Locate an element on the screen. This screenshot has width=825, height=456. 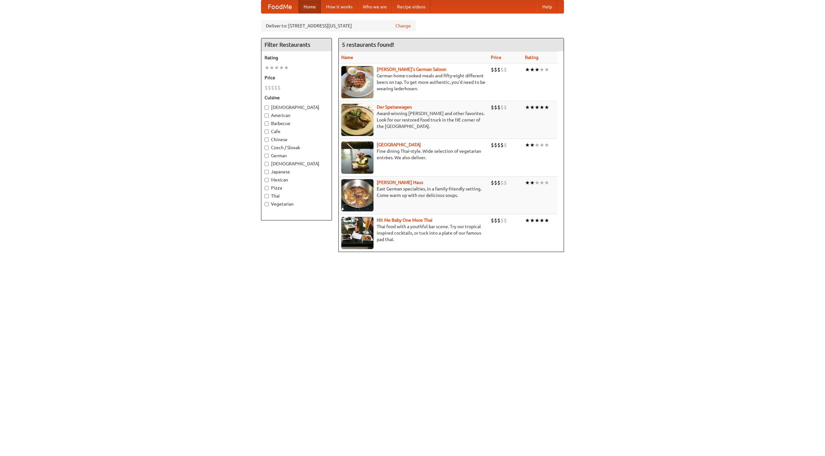
a: Rating is located at coordinates (532, 57).